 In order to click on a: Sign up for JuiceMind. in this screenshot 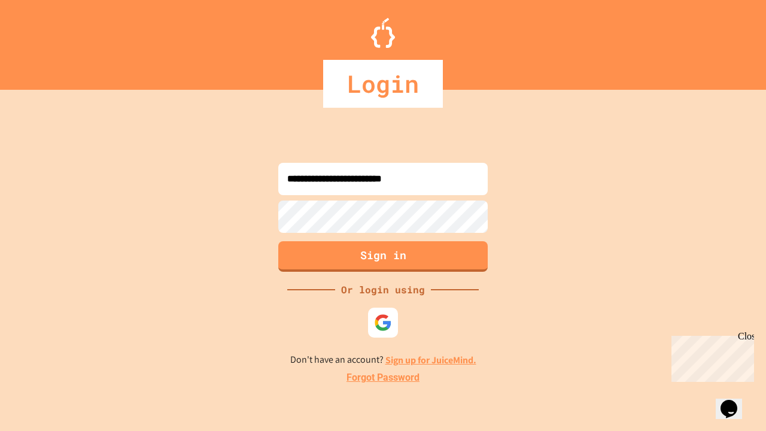, I will do `click(431, 360)`.